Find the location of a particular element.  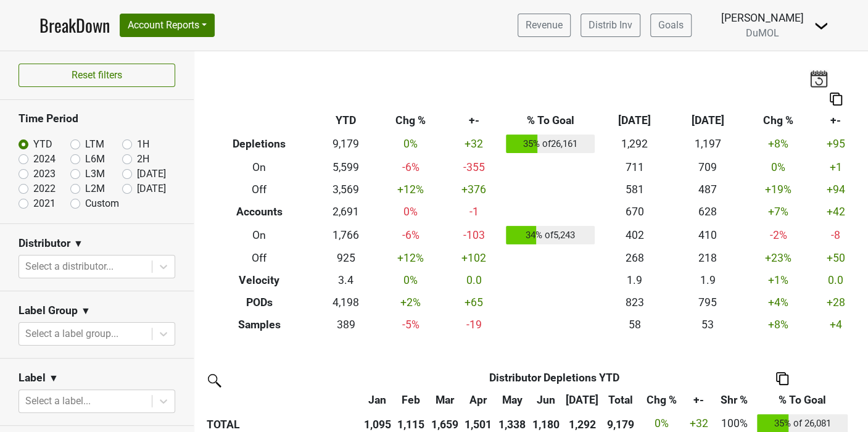

td: -5 % is located at coordinates (410, 324).